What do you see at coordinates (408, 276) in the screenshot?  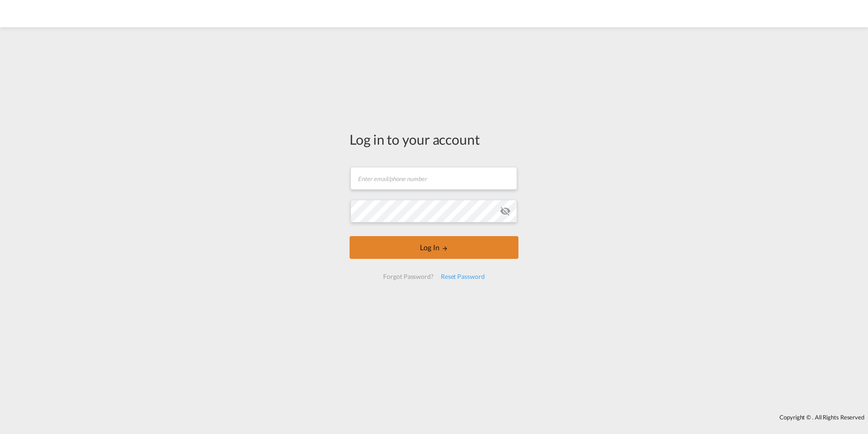 I see `div: Forgot Password?` at bounding box center [408, 276].